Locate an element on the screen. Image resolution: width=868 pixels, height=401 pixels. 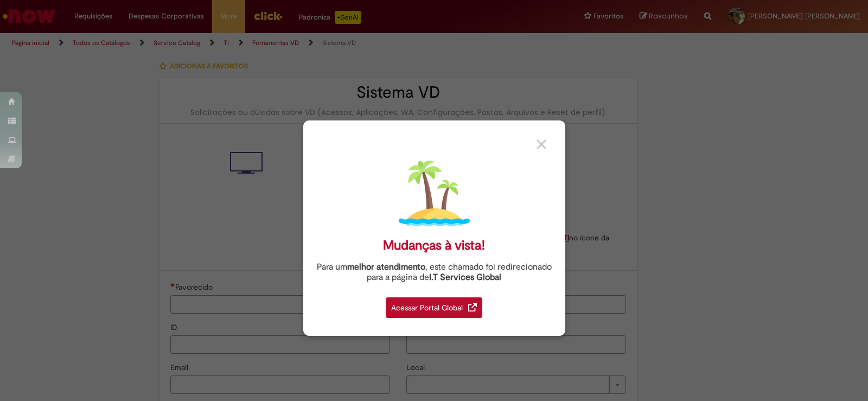
img: redirect_link.png is located at coordinates (473, 307).